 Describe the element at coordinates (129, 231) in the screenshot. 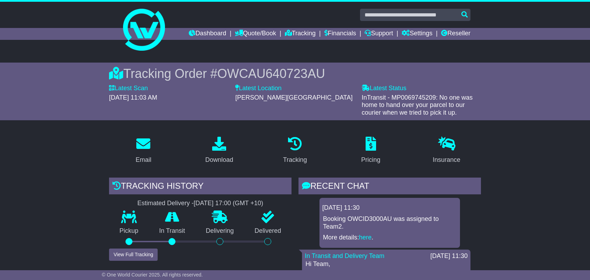

I see `p: Pickup` at that location.